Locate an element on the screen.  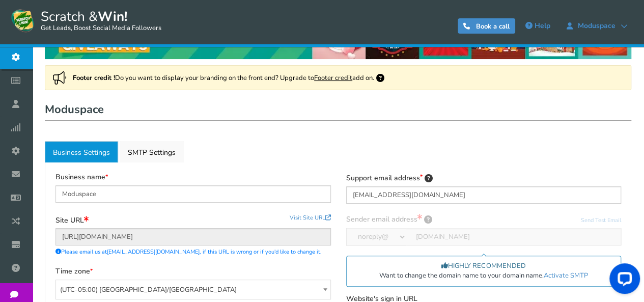
a: Activate SMTP is located at coordinates (566, 275).